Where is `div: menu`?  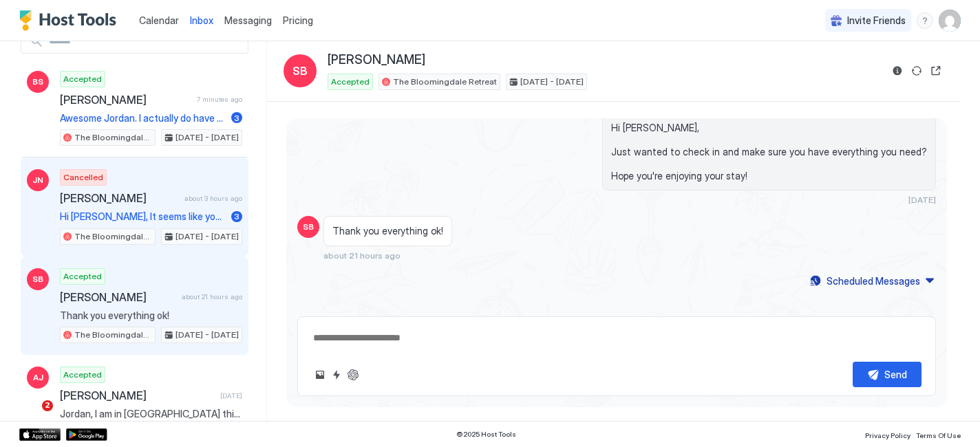
div: menu is located at coordinates (925, 21).